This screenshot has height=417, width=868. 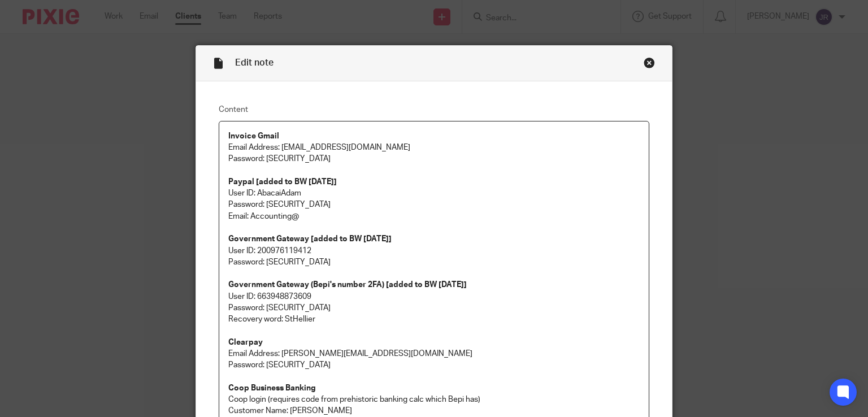 I want to click on div: Close this dialog window, so click(x=650, y=63).